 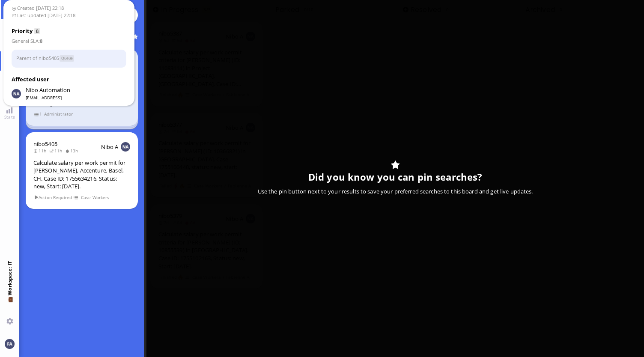 I want to click on img: Nibo Automation, so click(x=16, y=93).